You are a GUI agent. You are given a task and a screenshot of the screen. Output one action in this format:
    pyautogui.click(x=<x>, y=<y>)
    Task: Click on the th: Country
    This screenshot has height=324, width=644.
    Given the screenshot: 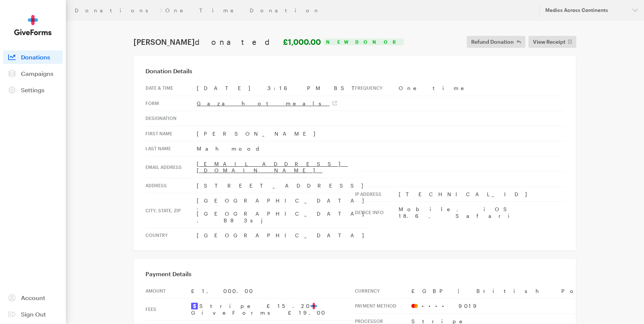 What is the action you would take?
    pyautogui.click(x=171, y=235)
    